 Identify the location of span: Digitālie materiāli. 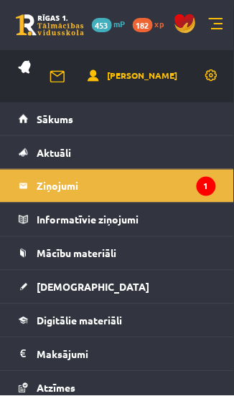
(79, 321).